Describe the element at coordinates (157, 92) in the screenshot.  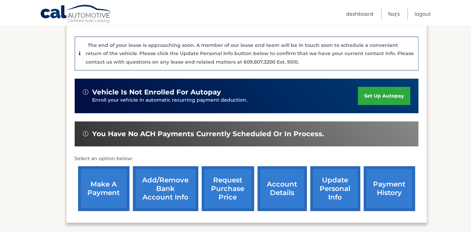
I see `span: vehicle is not enrolled for autopay` at that location.